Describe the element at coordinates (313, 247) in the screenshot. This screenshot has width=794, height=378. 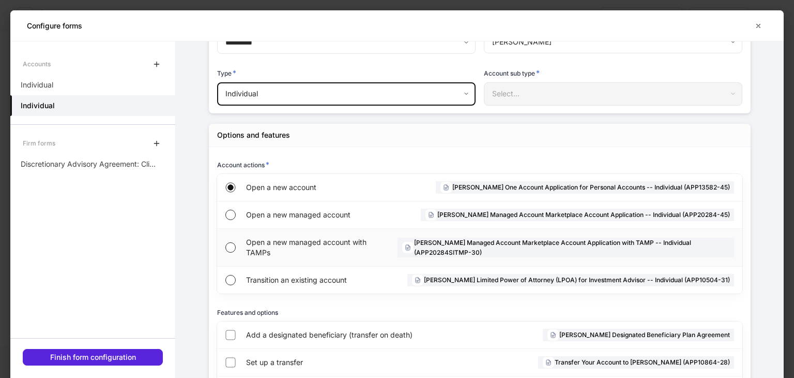
I see `span: Open a new managed account with TAMPs` at that location.